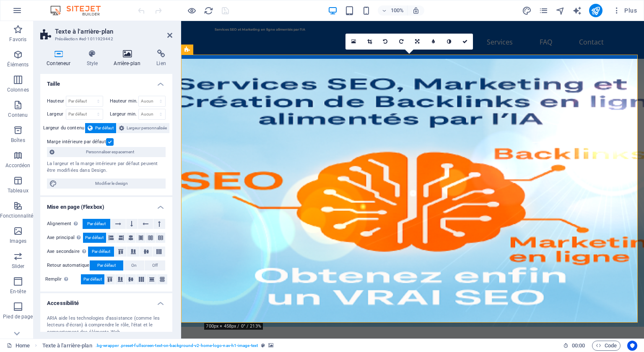 This screenshot has width=644, height=352. I want to click on div: La largeur et la marge intérieure par défaut peuvent être modifiées dans Design., so click(106, 167).